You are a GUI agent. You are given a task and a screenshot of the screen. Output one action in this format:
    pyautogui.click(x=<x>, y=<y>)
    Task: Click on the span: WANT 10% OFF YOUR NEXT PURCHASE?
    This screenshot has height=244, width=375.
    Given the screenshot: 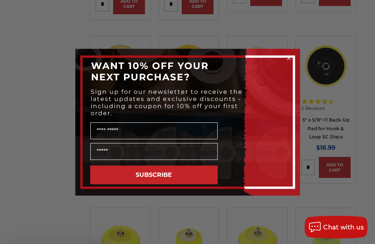 What is the action you would take?
    pyautogui.click(x=150, y=71)
    